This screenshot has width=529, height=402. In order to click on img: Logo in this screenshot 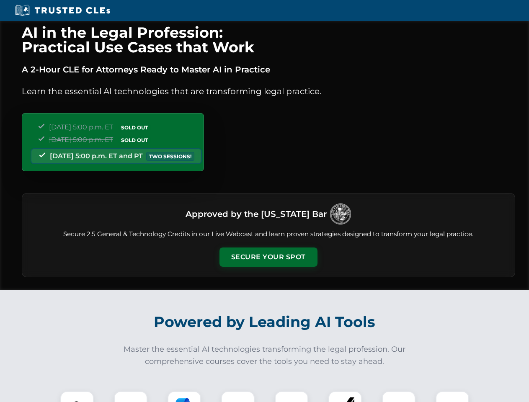, I will do `click(340, 214)`.